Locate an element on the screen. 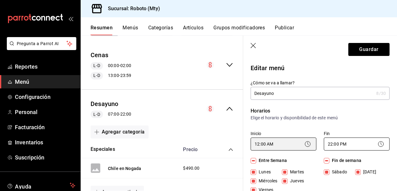  span: Facturación is located at coordinates (45, 127).